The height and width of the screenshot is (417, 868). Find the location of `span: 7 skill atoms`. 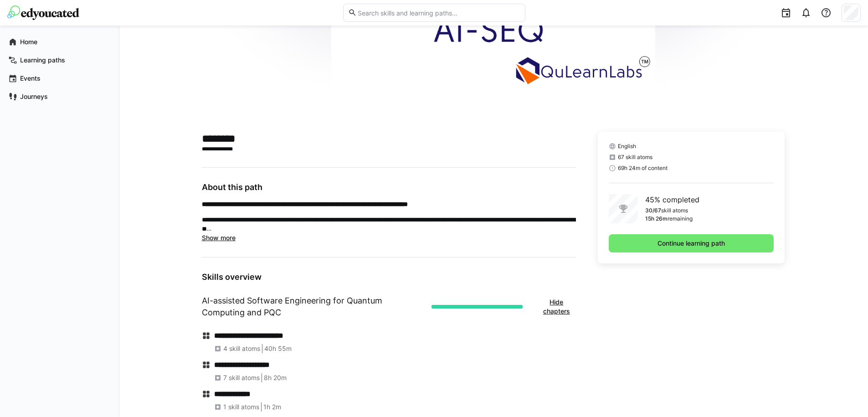

span: 7 skill atoms is located at coordinates (241, 378).